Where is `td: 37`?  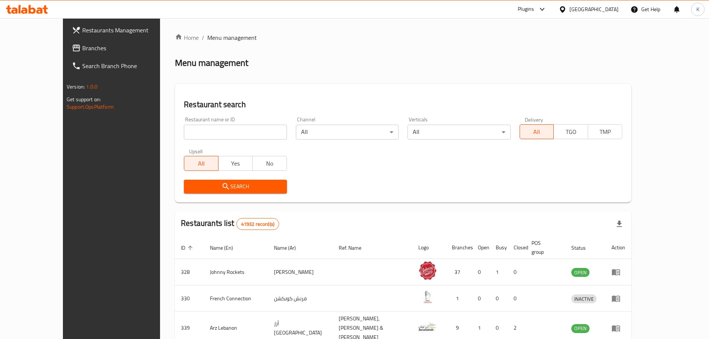 td: 37 is located at coordinates (459, 272).